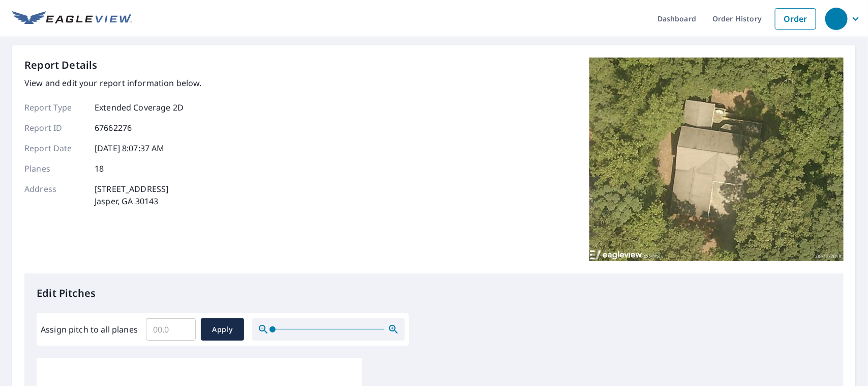 Image resolution: width=868 pixels, height=386 pixels. What do you see at coordinates (72, 19) in the screenshot?
I see `img: EV Logo` at bounding box center [72, 19].